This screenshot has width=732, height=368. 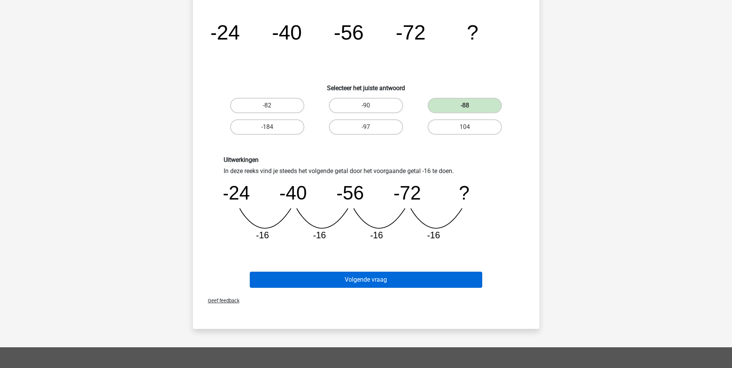 I want to click on button: Volgende vraag, so click(x=366, y=280).